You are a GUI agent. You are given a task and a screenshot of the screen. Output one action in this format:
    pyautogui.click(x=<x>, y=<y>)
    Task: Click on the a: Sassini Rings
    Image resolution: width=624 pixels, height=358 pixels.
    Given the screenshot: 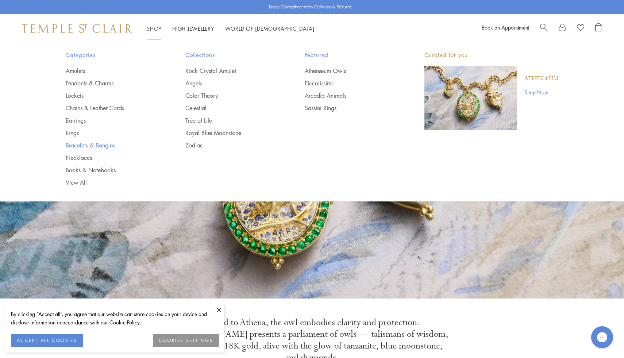 What is the action you would take?
    pyautogui.click(x=350, y=108)
    